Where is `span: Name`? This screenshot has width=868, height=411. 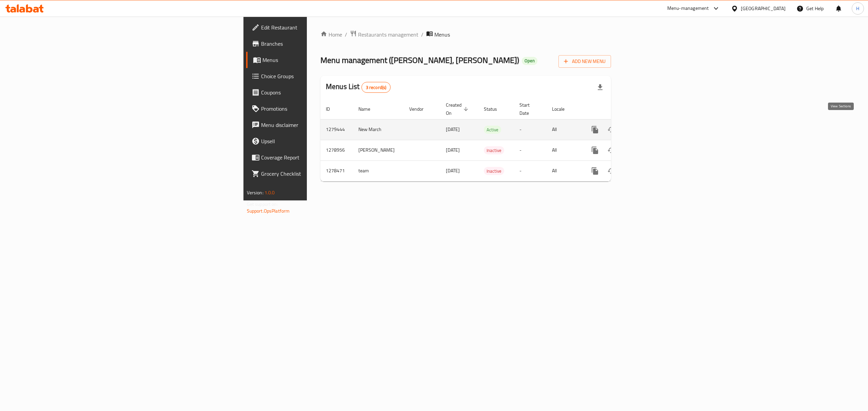 span: Name is located at coordinates (368, 109).